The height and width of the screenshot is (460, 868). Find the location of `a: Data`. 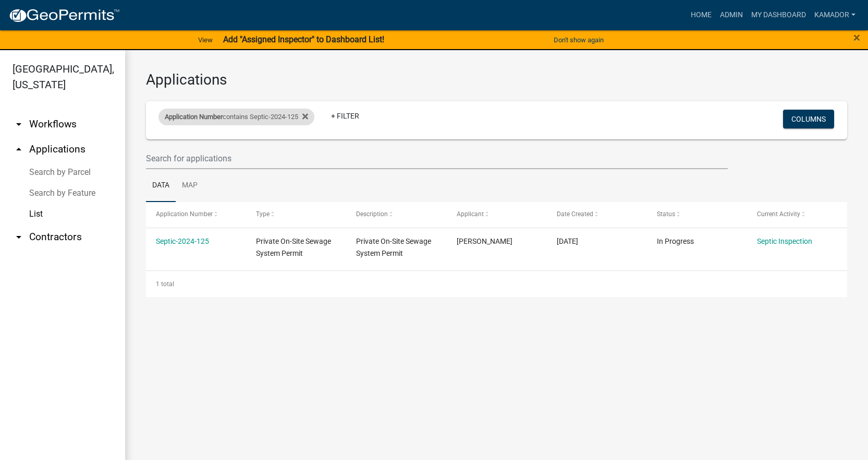

a: Data is located at coordinates (160, 186).